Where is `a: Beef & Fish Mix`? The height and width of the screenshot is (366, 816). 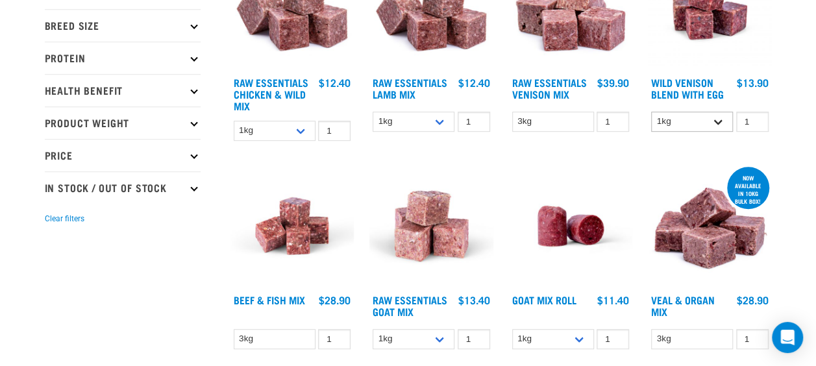
a: Beef & Fish Mix is located at coordinates (269, 299).